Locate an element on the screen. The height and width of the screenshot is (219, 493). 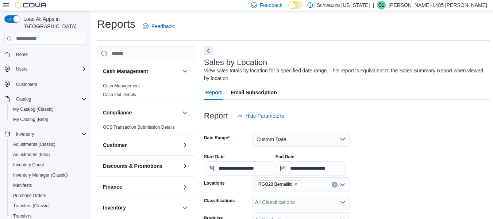
button: Home is located at coordinates (46, 54).